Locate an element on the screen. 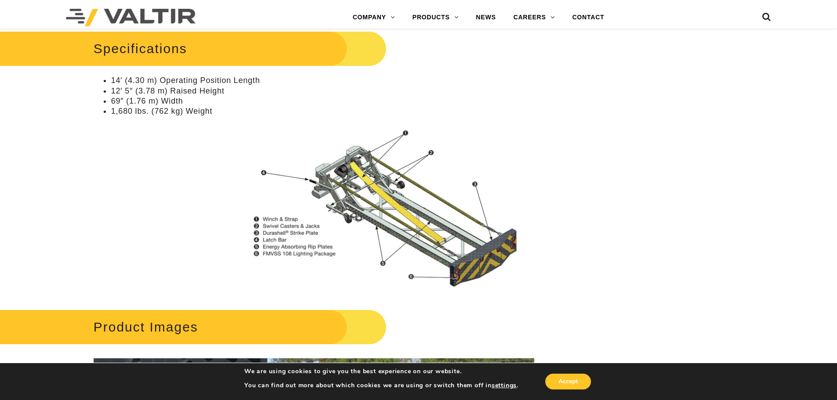 The image size is (837, 400). button: Accept is located at coordinates (568, 382).